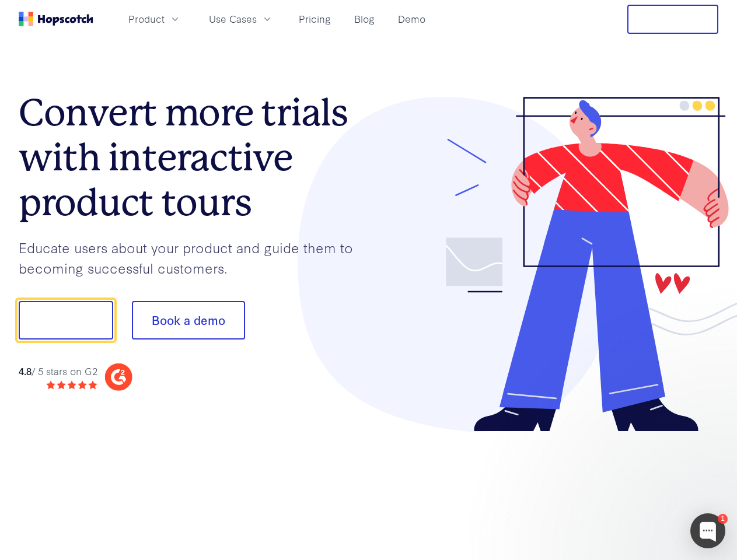  Describe the element at coordinates (241, 19) in the screenshot. I see `button: Use Cases` at that location.